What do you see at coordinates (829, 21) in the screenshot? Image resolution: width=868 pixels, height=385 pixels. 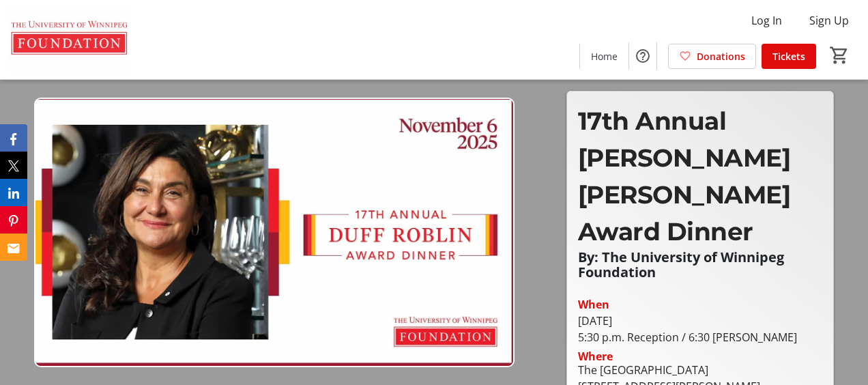 I see `button: Sign Up` at bounding box center [829, 21].